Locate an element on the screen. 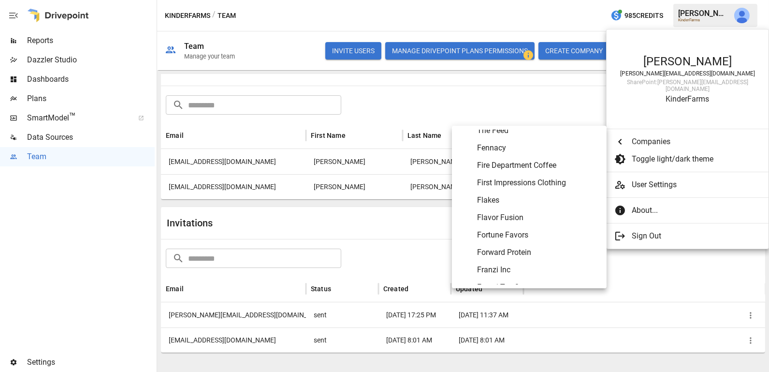 The image size is (769, 372). span: About... is located at coordinates (693, 210).